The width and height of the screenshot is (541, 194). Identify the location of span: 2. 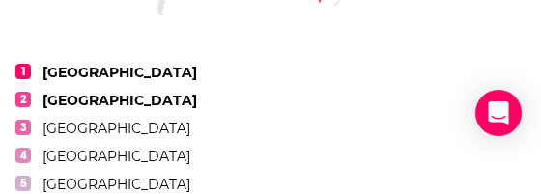
(23, 100).